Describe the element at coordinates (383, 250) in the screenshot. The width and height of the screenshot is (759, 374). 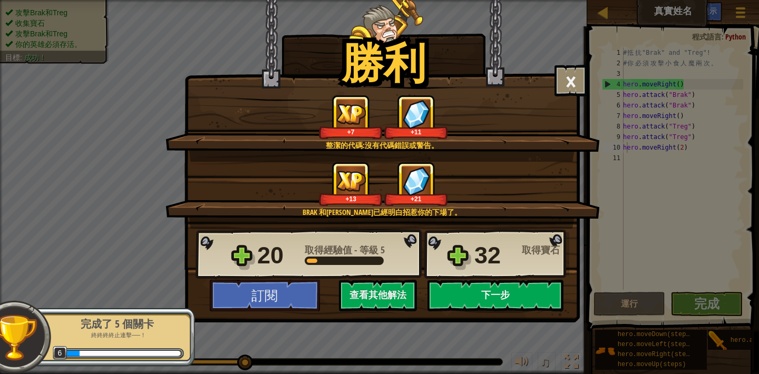
I see `span: 5` at that location.